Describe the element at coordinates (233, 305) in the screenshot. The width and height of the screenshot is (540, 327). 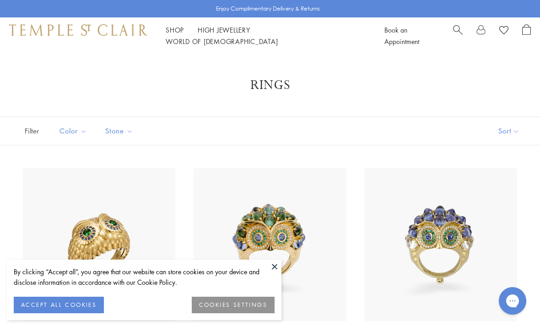
I see `button: COOKIES SETTINGS` at that location.